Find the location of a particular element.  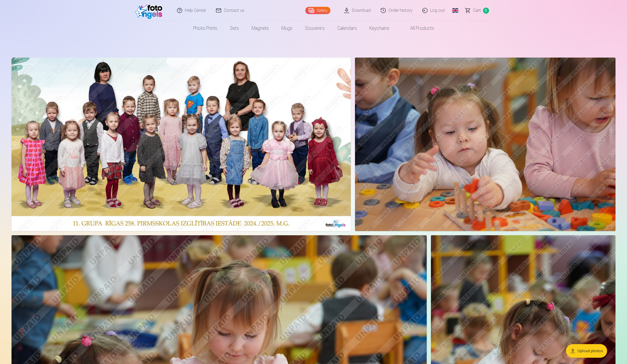

a: Mugs is located at coordinates (287, 28).